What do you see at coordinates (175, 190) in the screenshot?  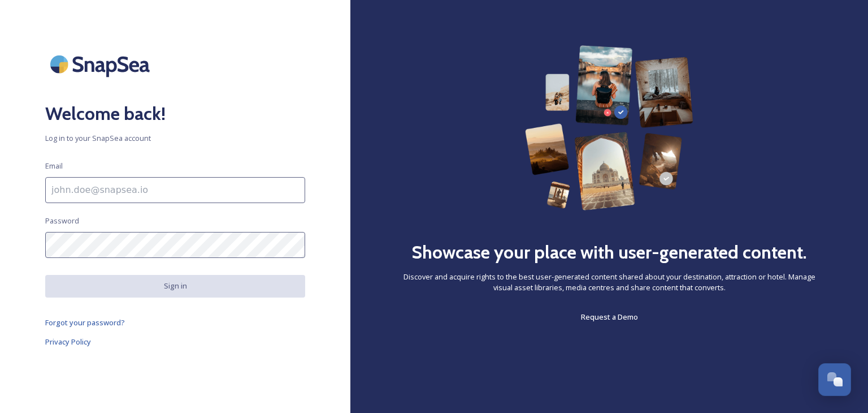 I see `input: john.doe@snapsea.io` at bounding box center [175, 190].